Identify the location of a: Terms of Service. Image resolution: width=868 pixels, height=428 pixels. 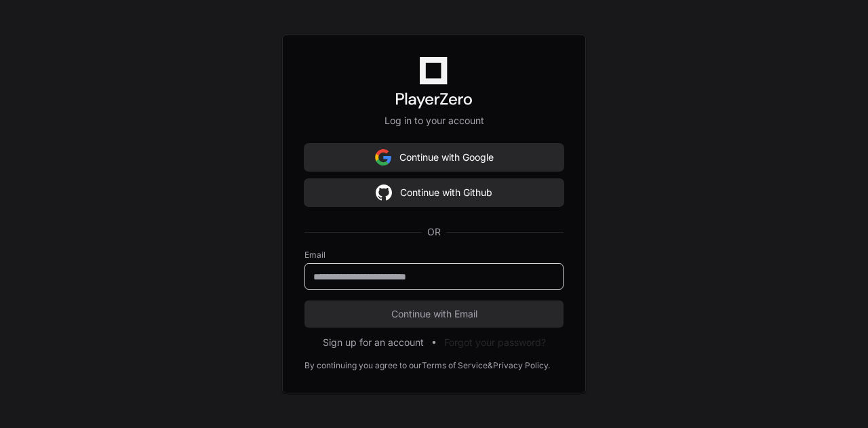
(455, 366).